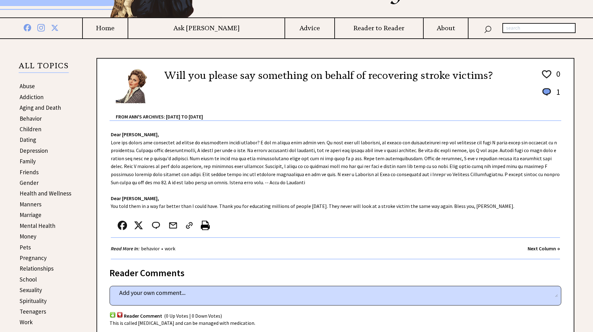  I want to click on img: facebook%20blue.png, so click(27, 27).